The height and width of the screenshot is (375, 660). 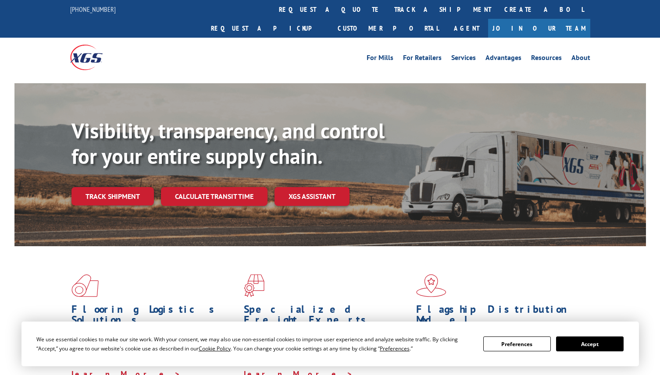 What do you see at coordinates (546, 59) in the screenshot?
I see `a: Resources` at bounding box center [546, 59].